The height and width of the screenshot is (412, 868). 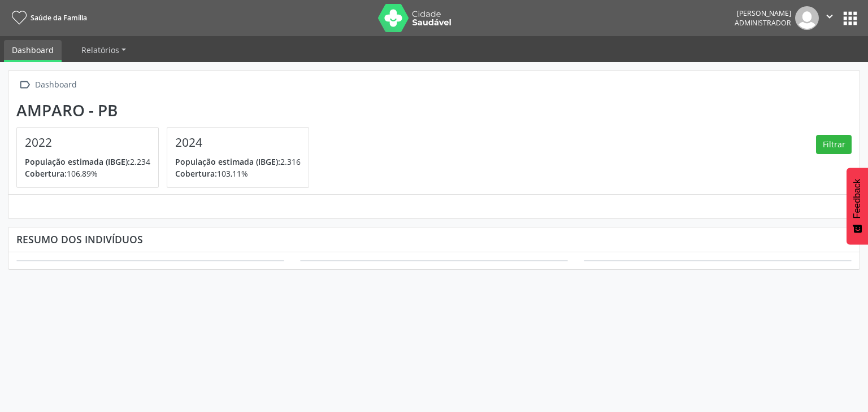 I want to click on a: Saúde da Família, so click(x=47, y=18).